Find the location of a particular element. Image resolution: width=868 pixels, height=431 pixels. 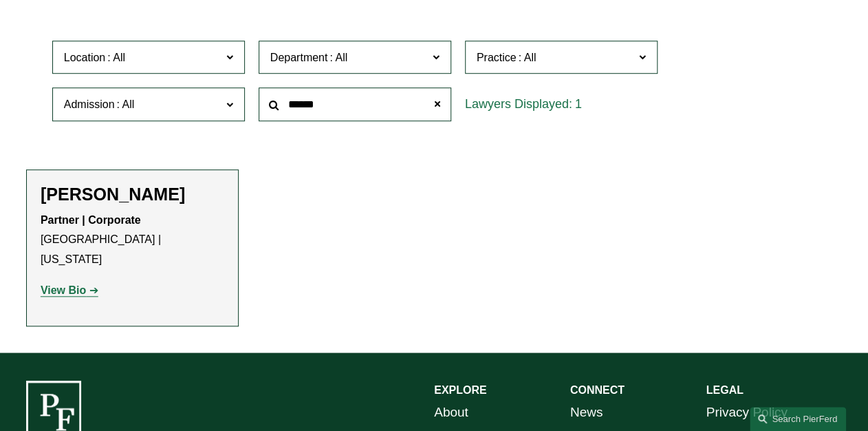

strong: EXPLORE is located at coordinates (460, 389).